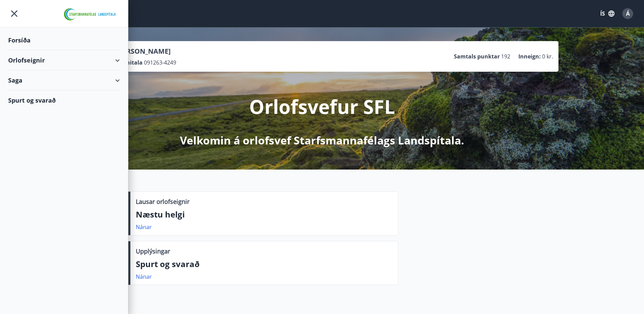  What do you see at coordinates (506, 56) in the screenshot?
I see `span: 192` at bounding box center [506, 56].